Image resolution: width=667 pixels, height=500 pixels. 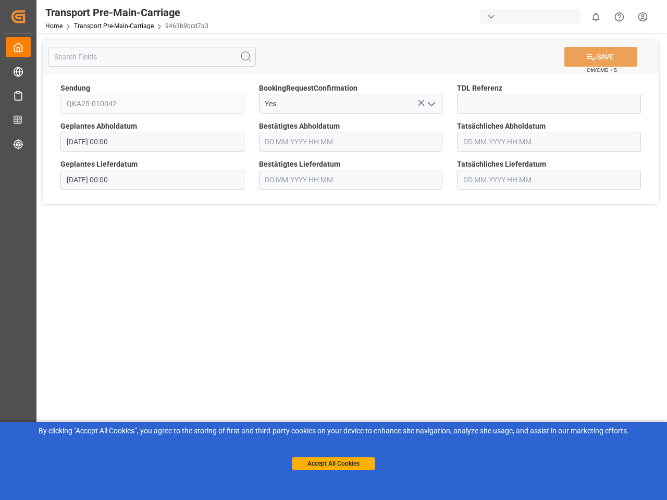 What do you see at coordinates (54, 26) in the screenshot?
I see `a: Home` at bounding box center [54, 26].